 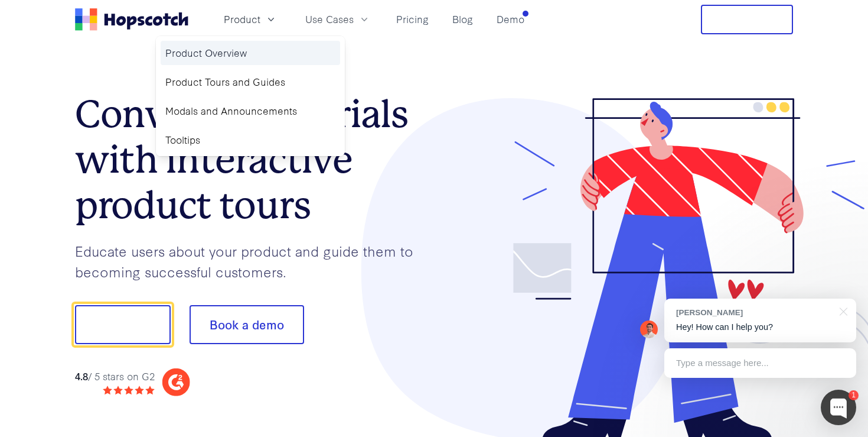 I want to click on a: Demo, so click(x=511, y=19).